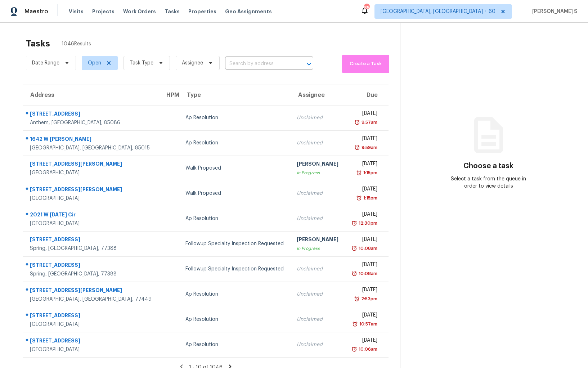  What do you see at coordinates (172, 12) in the screenshot?
I see `span: Tasks` at bounding box center [172, 12].